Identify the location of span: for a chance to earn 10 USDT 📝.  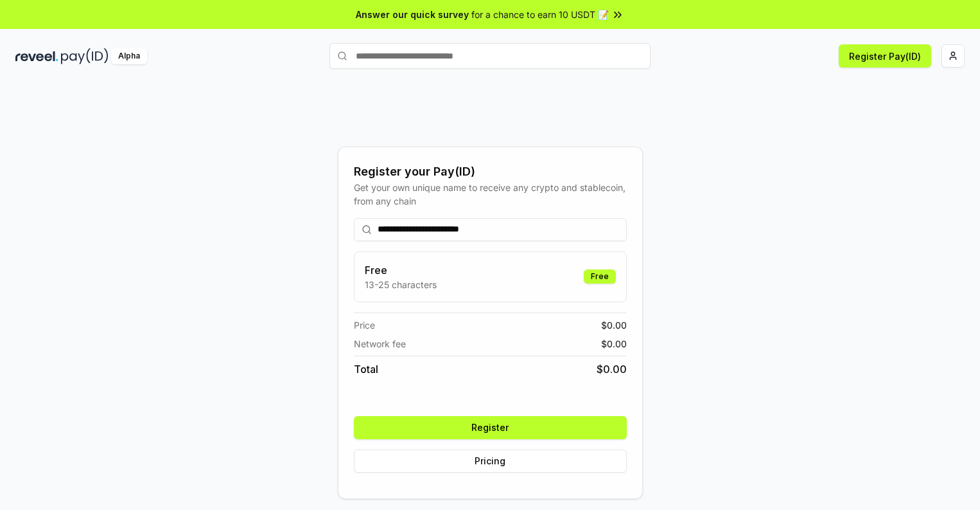
(540, 14).